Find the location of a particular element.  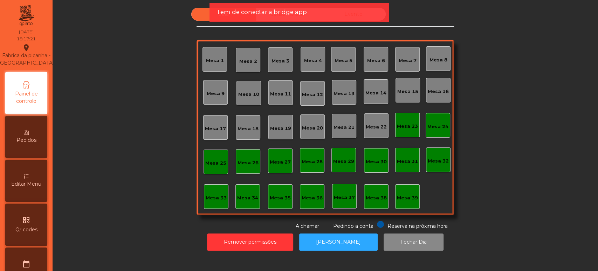

div: Mesa 29 is located at coordinates (344, 161).